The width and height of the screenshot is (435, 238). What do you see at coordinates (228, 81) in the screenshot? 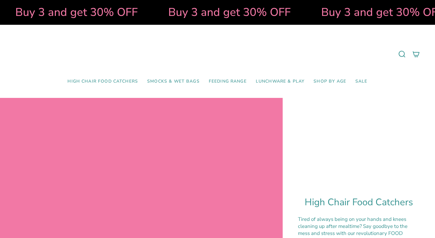
I see `div: Feeding Range` at bounding box center [228, 81].